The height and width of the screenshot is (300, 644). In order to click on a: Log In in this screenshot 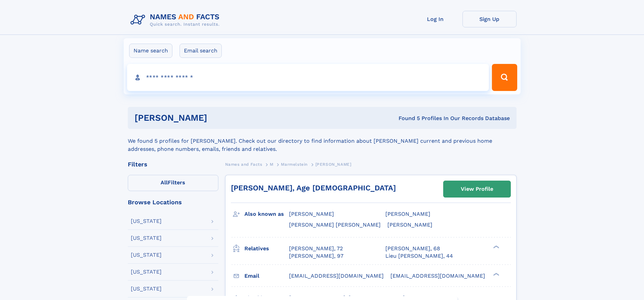, I will do `click(435, 19)`.